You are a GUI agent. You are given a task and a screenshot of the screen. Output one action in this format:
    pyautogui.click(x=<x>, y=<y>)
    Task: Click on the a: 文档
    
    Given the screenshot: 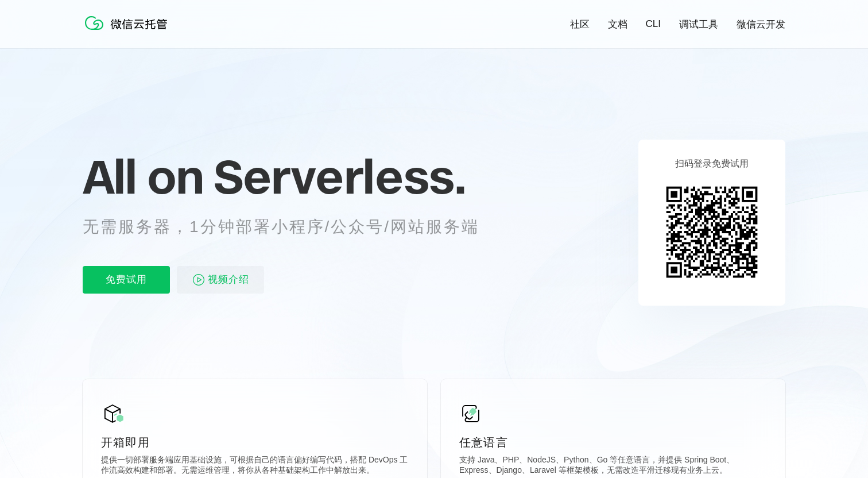 What is the action you would take?
    pyautogui.click(x=618, y=24)
    